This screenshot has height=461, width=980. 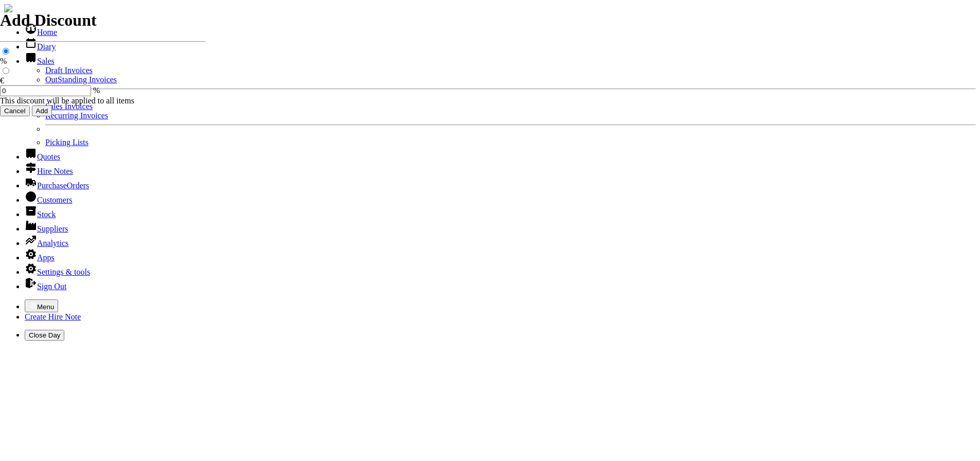 What do you see at coordinates (41, 306) in the screenshot?
I see `button: Menu` at bounding box center [41, 306].